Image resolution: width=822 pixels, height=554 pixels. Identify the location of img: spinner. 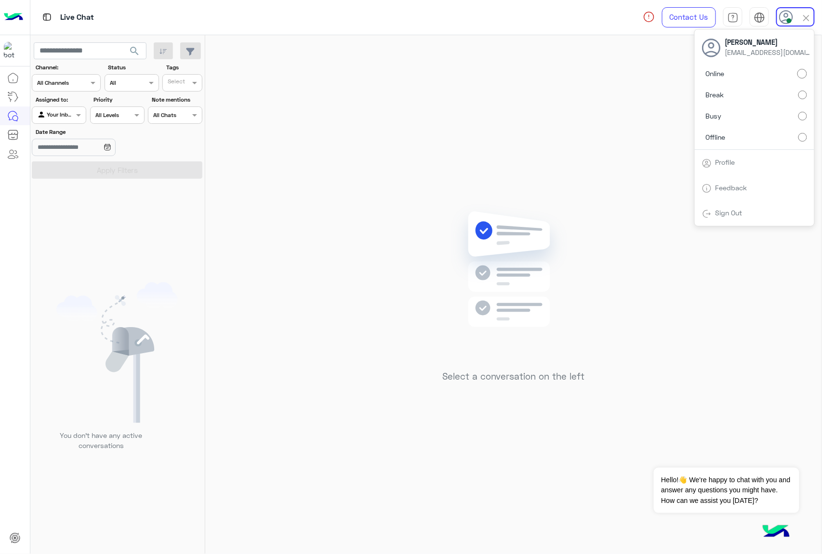
(649, 17).